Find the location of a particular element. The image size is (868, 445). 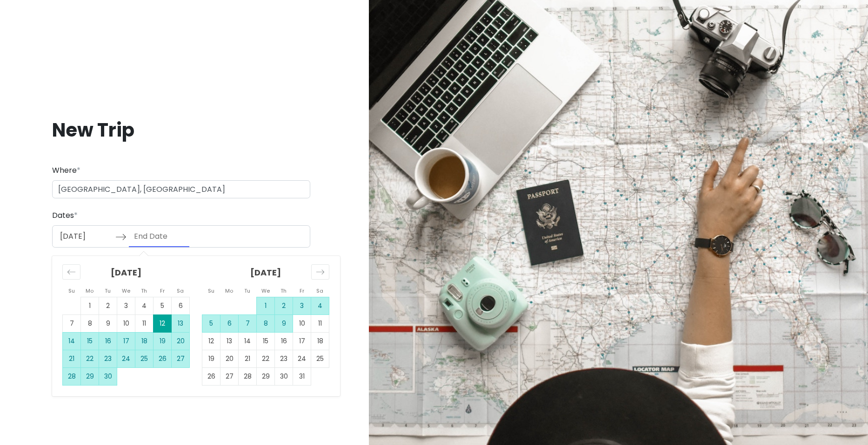

h1: New Trip is located at coordinates (181, 130).